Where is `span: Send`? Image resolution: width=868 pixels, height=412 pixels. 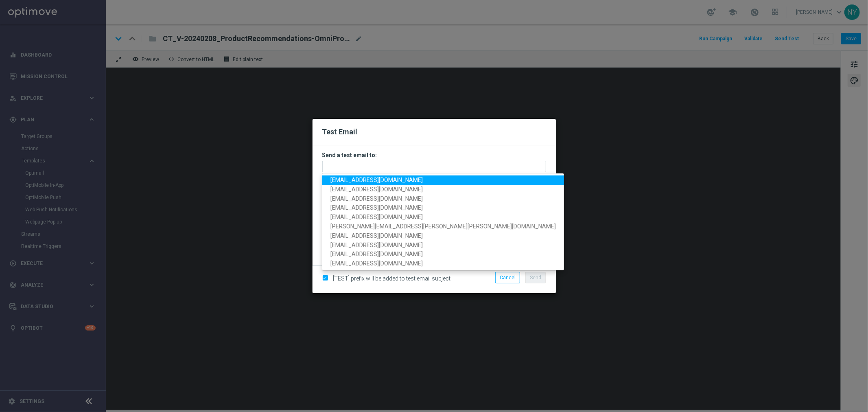 span: Send is located at coordinates (536, 278).